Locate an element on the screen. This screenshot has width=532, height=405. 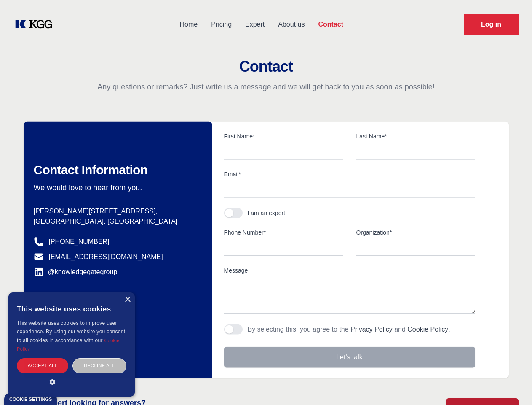
h2: Contact Information is located at coordinates (116, 170).